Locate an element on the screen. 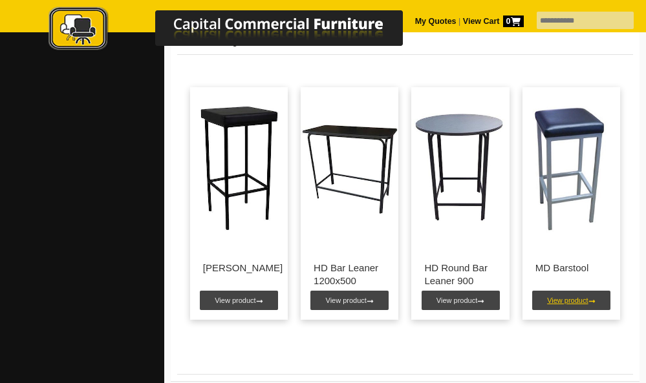  span: 0 is located at coordinates (513, 21).